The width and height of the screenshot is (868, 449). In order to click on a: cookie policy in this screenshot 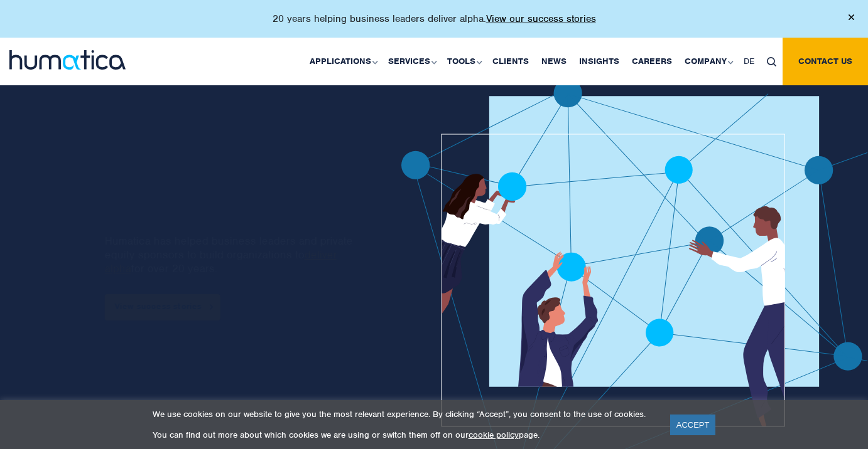, I will do `click(493, 435)`.